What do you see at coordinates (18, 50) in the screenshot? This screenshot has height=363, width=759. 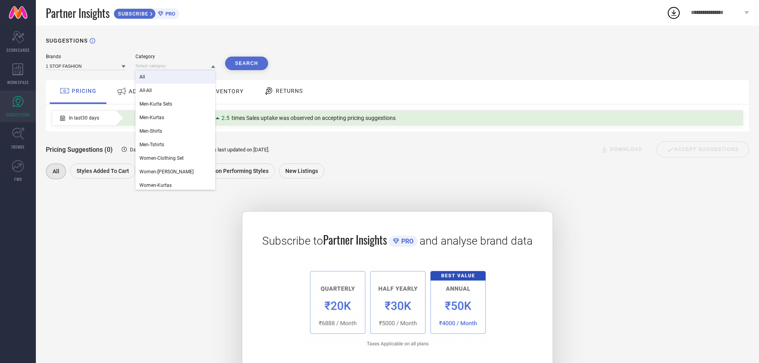 I see `span: SCORECARDS` at bounding box center [18, 50].